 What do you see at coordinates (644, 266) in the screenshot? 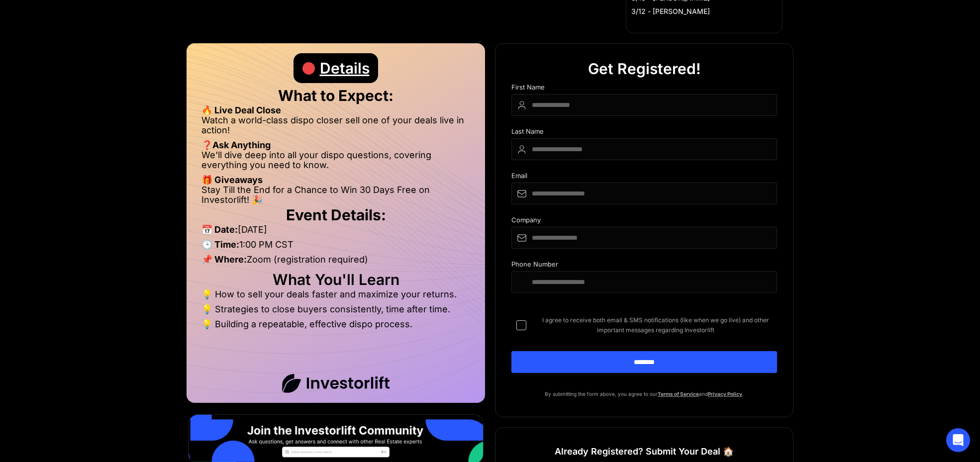
I see `div: Phone Number` at bounding box center [644, 266].